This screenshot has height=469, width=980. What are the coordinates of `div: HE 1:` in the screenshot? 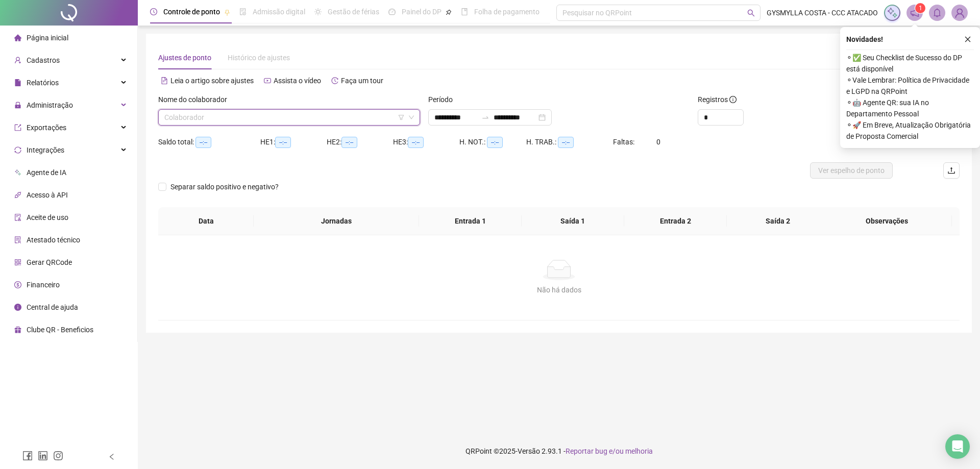 It's located at (294, 142).